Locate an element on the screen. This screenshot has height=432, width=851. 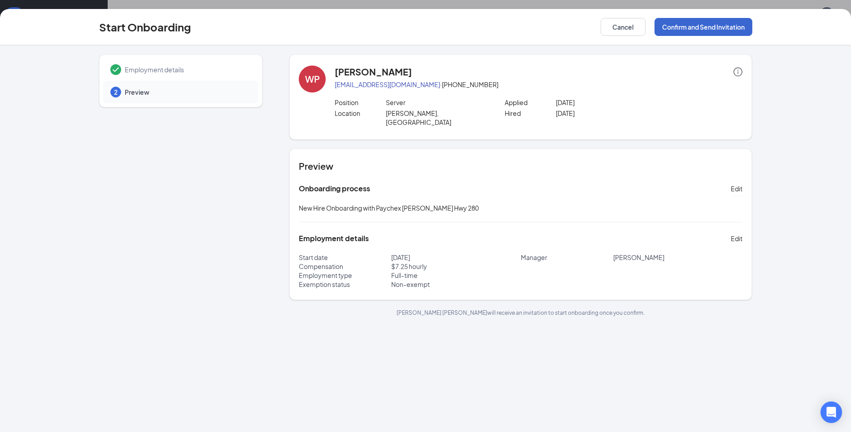
p: Location is located at coordinates (360, 113).